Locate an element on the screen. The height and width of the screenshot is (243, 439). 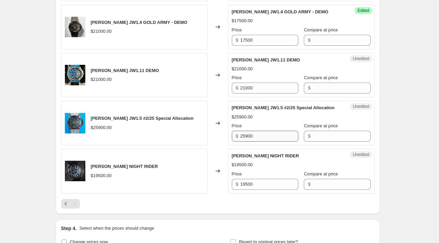
span: Edited is located at coordinates (363, 11).